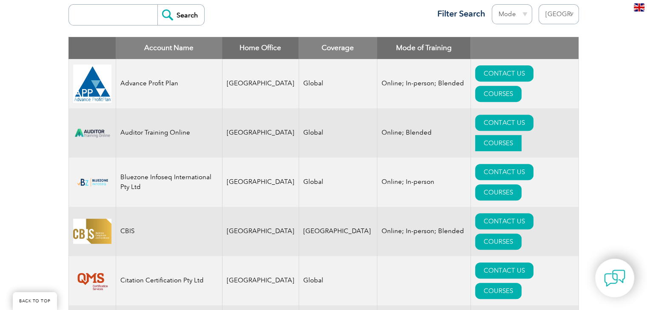 This screenshot has width=647, height=310. What do you see at coordinates (181, 15) in the screenshot?
I see `input: Search` at bounding box center [181, 15].